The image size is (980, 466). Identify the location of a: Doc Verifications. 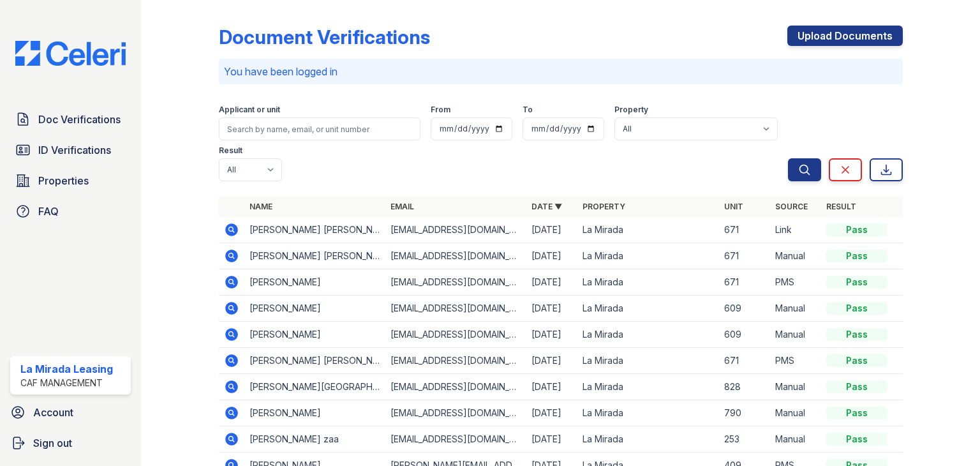
(70, 119).